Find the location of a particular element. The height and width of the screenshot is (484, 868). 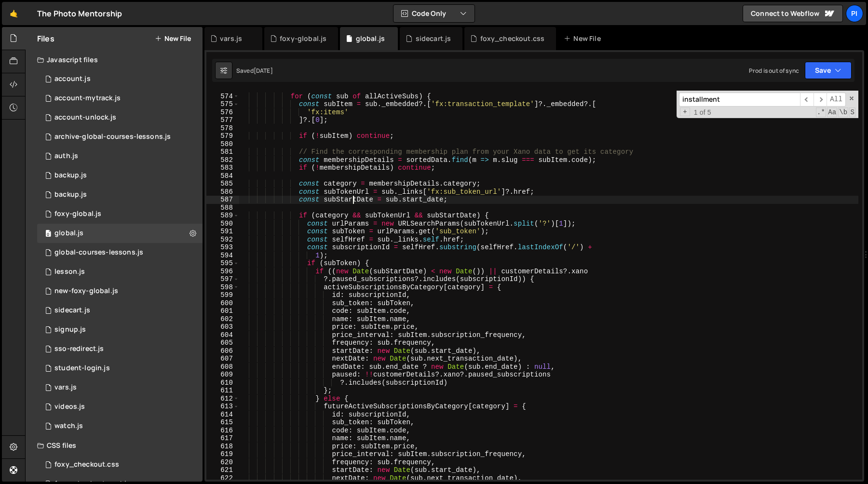

div: 585 is located at coordinates (223, 184).